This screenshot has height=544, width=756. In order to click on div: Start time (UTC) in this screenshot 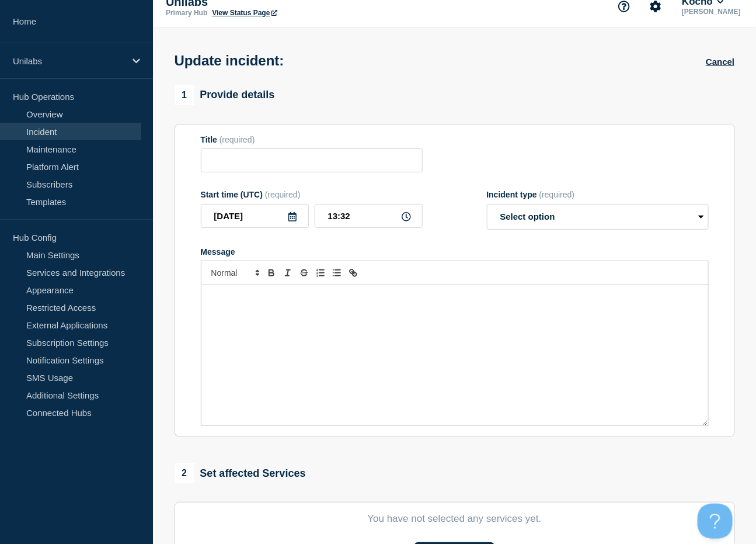, I will do `click(312, 195)`.